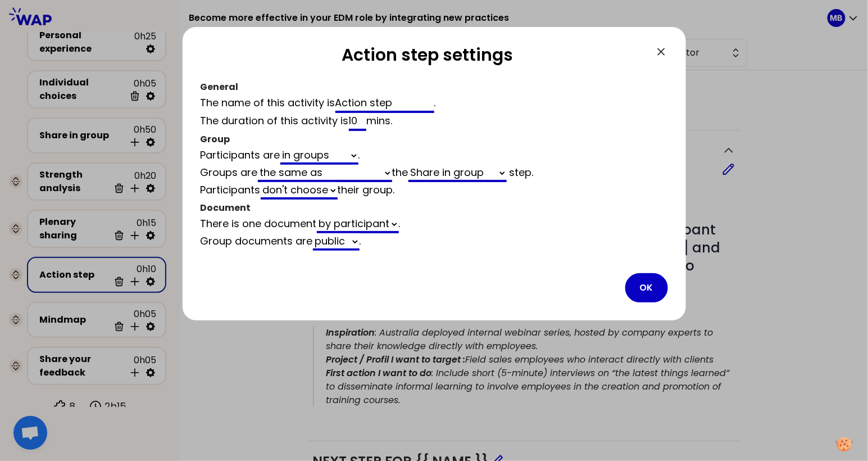 The image size is (868, 461). Describe the element at coordinates (428, 57) in the screenshot. I see `h2: Action step settings` at that location.